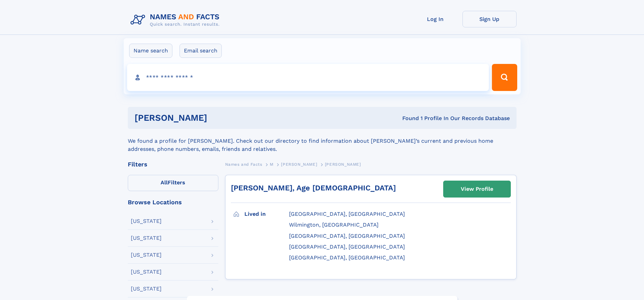  What do you see at coordinates (271, 164) in the screenshot?
I see `a: M` at bounding box center [271, 164].